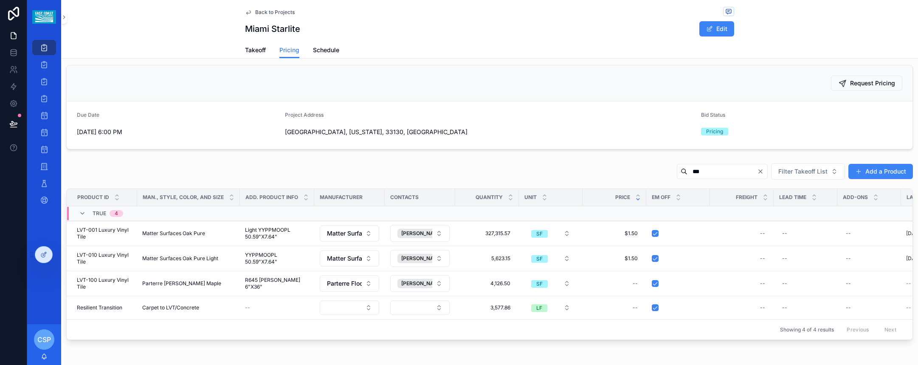 The height and width of the screenshot is (365, 918). What do you see at coordinates (341, 197) in the screenshot?
I see `span: Manufacturer` at bounding box center [341, 197].